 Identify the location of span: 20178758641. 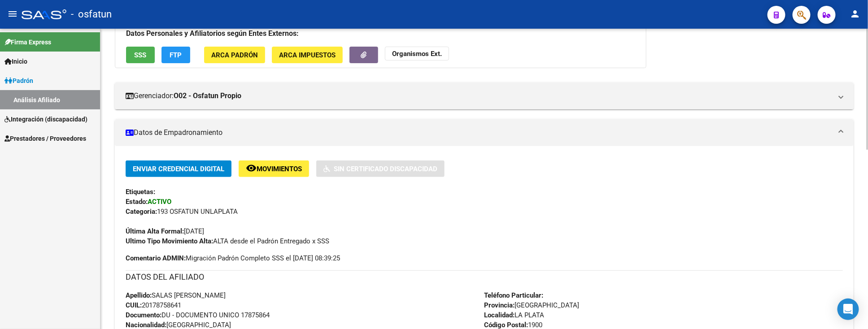
(154, 306).